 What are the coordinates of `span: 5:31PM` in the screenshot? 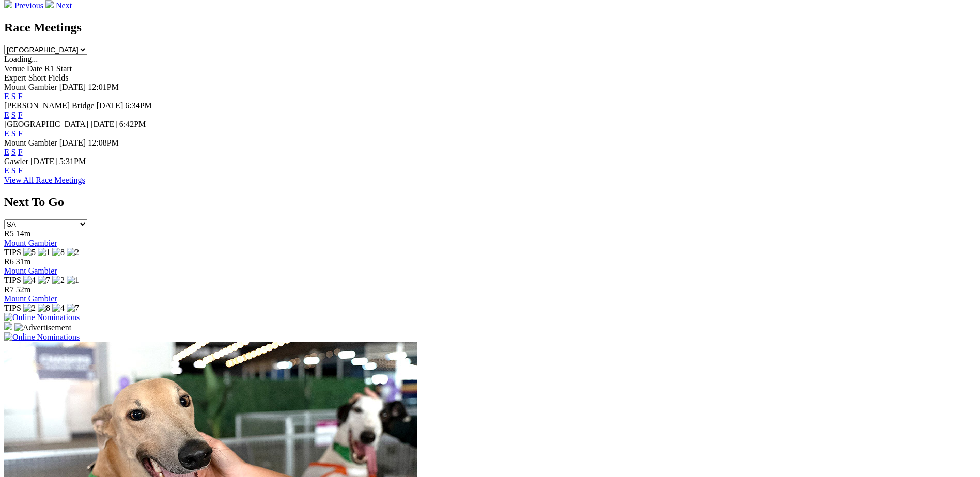 It's located at (73, 161).